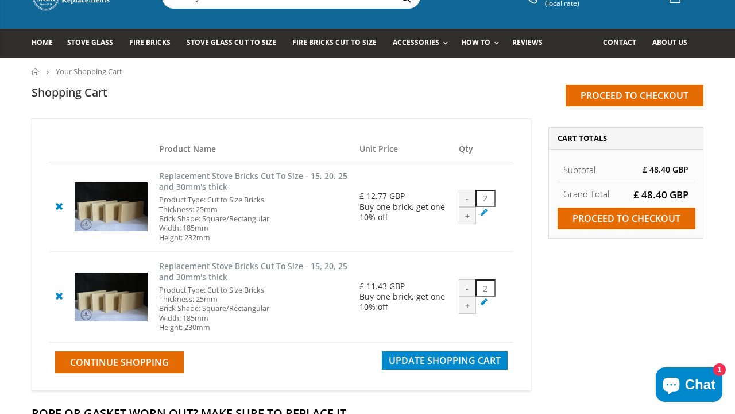  What do you see at coordinates (445, 360) in the screenshot?
I see `span: Update Shopping Cart` at bounding box center [445, 360].